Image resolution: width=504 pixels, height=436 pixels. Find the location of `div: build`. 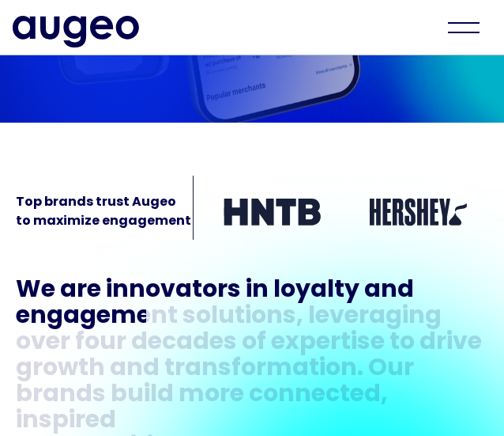

div: build is located at coordinates (142, 395).